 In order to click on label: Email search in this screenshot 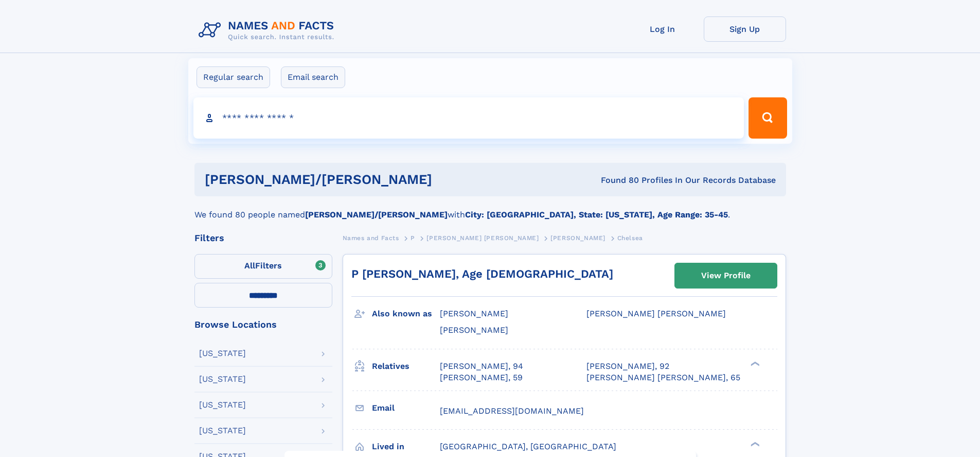, I will do `click(313, 78)`.